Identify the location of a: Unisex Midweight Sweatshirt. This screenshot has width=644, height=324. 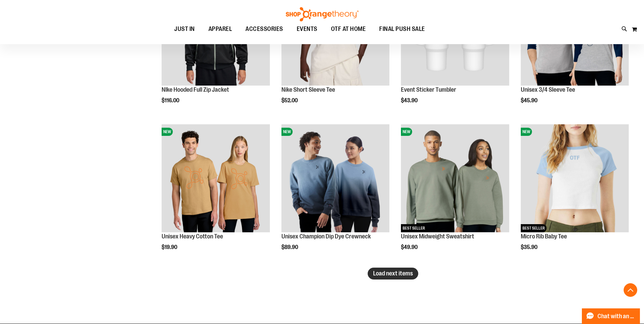
(437, 237).